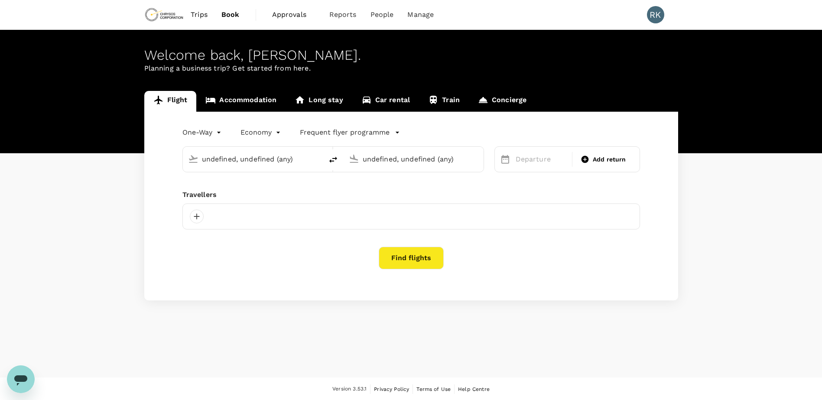 This screenshot has height=400, width=822. Describe the element at coordinates (294, 15) in the screenshot. I see `span: Approvals` at that location.